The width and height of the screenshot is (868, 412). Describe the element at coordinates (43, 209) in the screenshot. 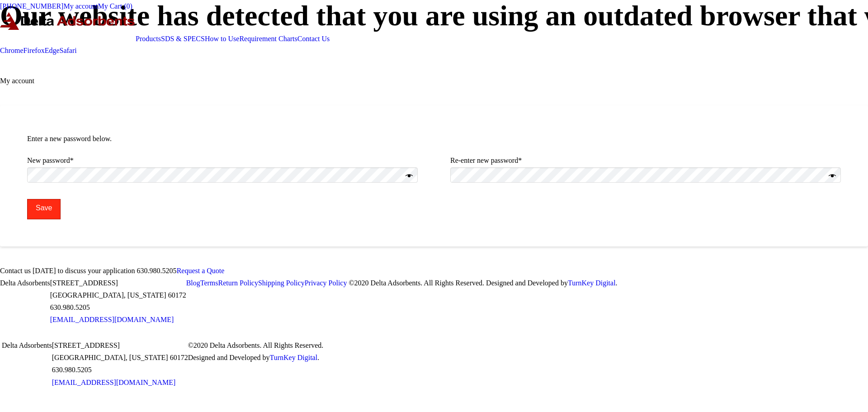

I see `button: Save` at that location.